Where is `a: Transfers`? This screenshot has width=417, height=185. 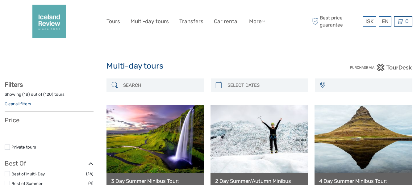
a: Transfers is located at coordinates (191, 21).